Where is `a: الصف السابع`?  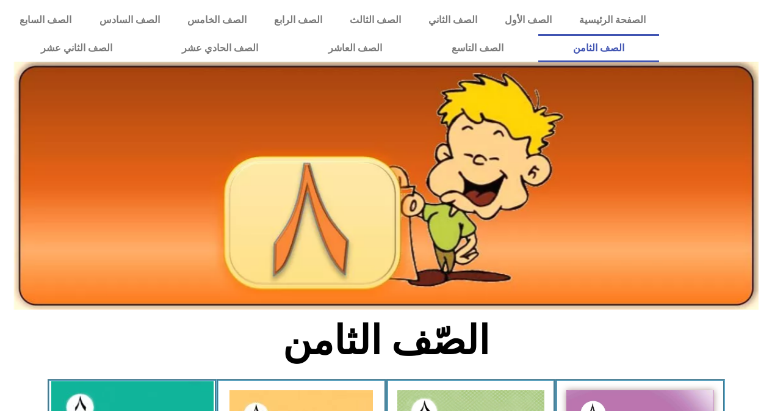
a: الصف السابع is located at coordinates (46, 20).